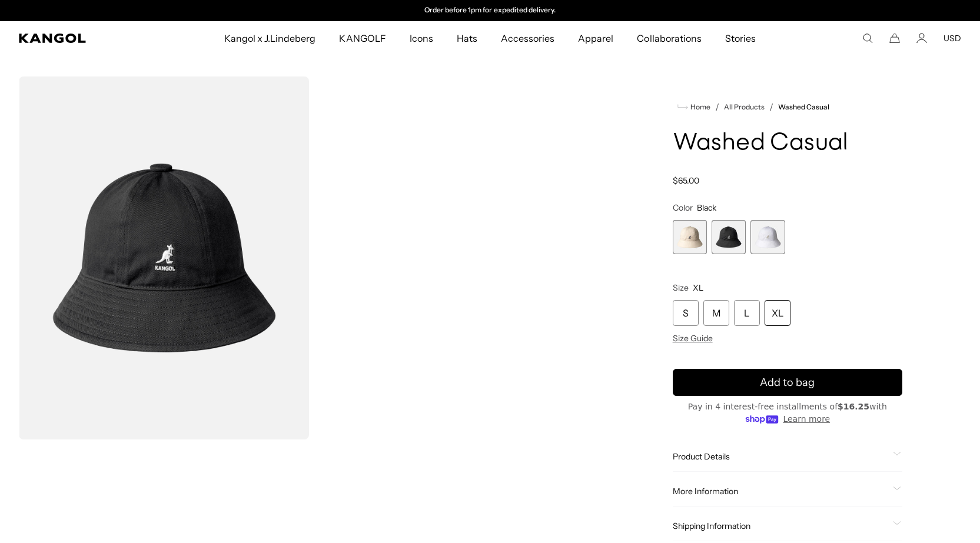 Image resolution: width=980 pixels, height=543 pixels. What do you see at coordinates (686, 181) in the screenshot?
I see `span: $65.00` at bounding box center [686, 181].